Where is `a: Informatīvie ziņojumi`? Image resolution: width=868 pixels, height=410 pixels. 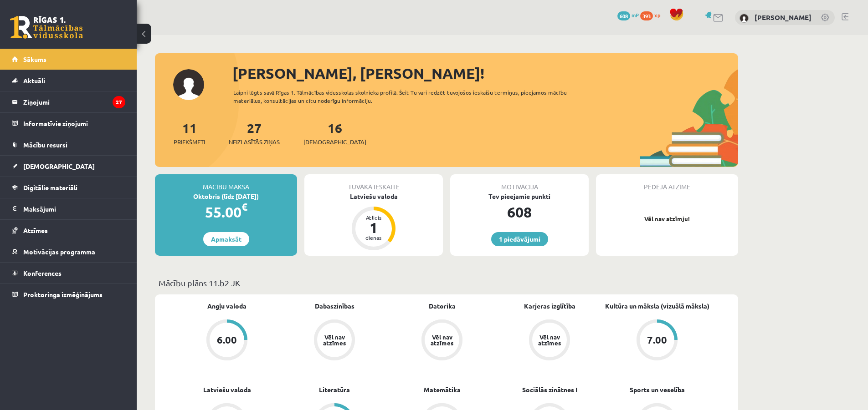
a: Informatīvie ziņojumi is located at coordinates (68, 123).